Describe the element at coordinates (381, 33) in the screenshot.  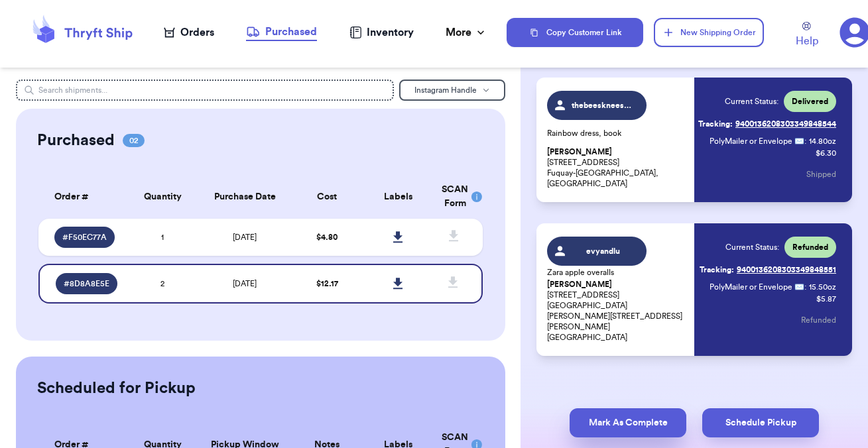
I see `div: Inventory` at that location.